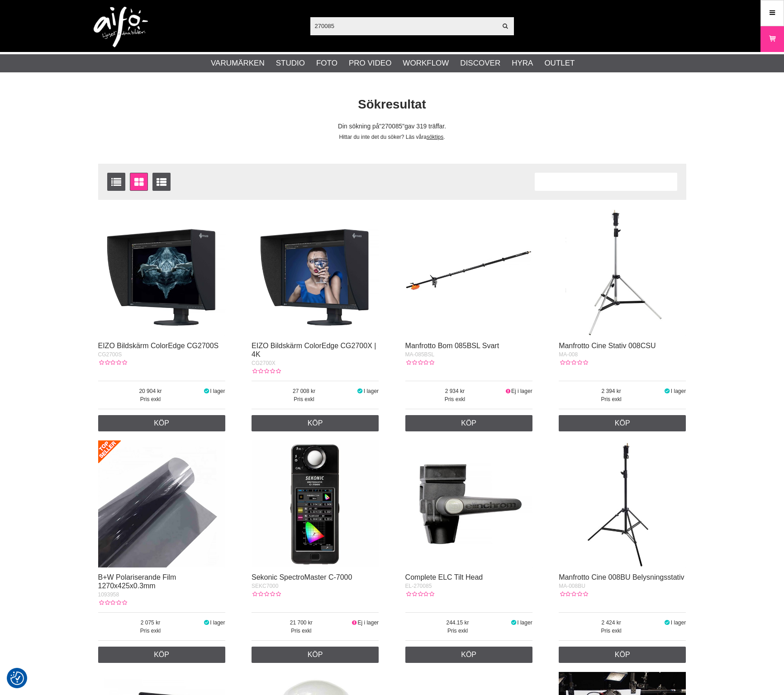 The width and height of the screenshot is (784, 695). I want to click on img: logo.png, so click(121, 28).